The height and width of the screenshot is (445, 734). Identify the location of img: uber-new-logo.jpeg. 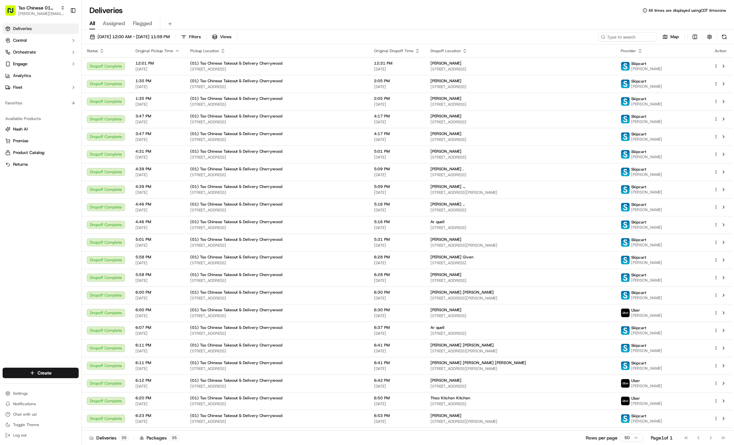
(626, 401).